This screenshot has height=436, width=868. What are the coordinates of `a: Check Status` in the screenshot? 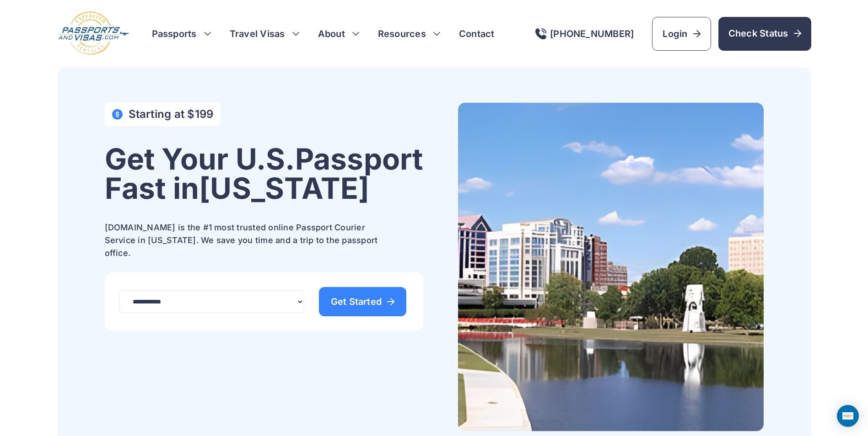 It's located at (765, 34).